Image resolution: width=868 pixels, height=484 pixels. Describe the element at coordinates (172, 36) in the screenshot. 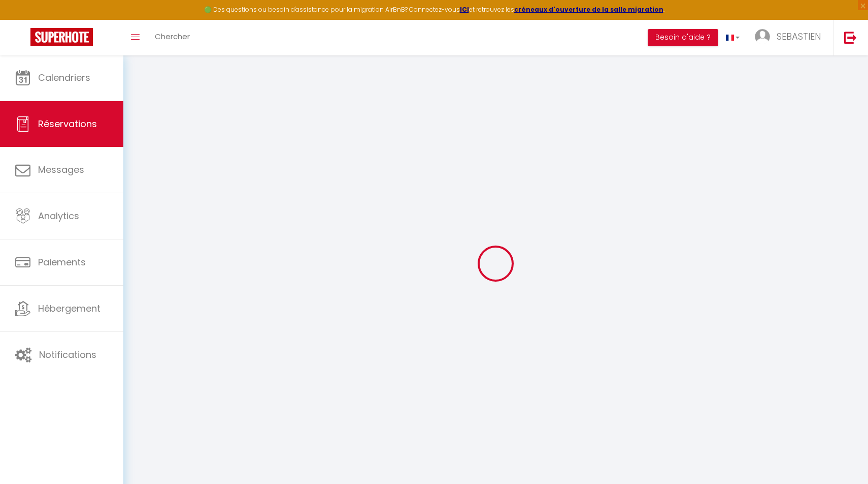

I see `span: Chercher` at that location.